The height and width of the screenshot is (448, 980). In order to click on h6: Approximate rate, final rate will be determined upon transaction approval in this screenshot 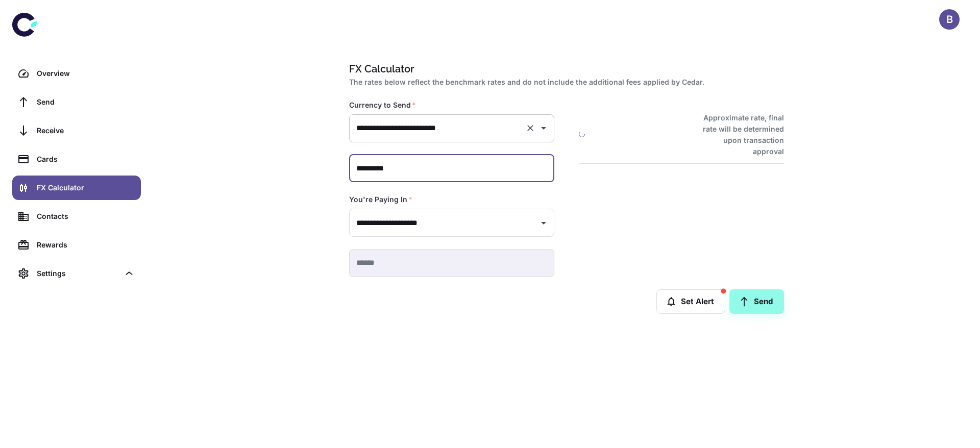, I will do `click(737, 135)`.